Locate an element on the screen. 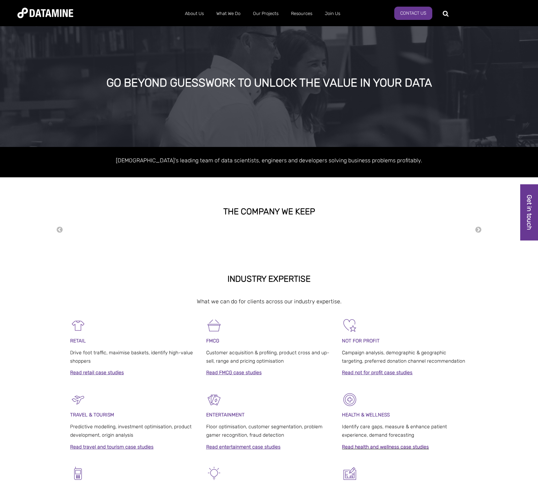  strong: THE COMPANY WE KEEP is located at coordinates (269, 212).